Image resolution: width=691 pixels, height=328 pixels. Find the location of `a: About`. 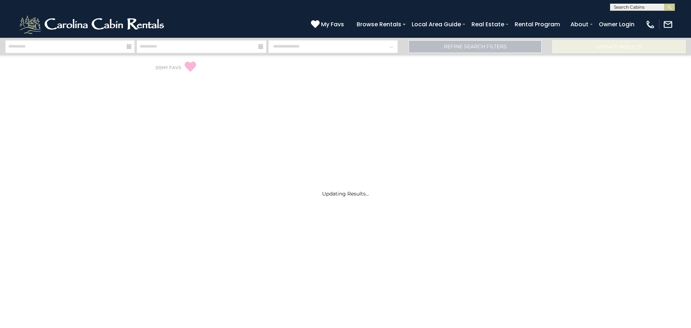

a: About is located at coordinates (580, 24).